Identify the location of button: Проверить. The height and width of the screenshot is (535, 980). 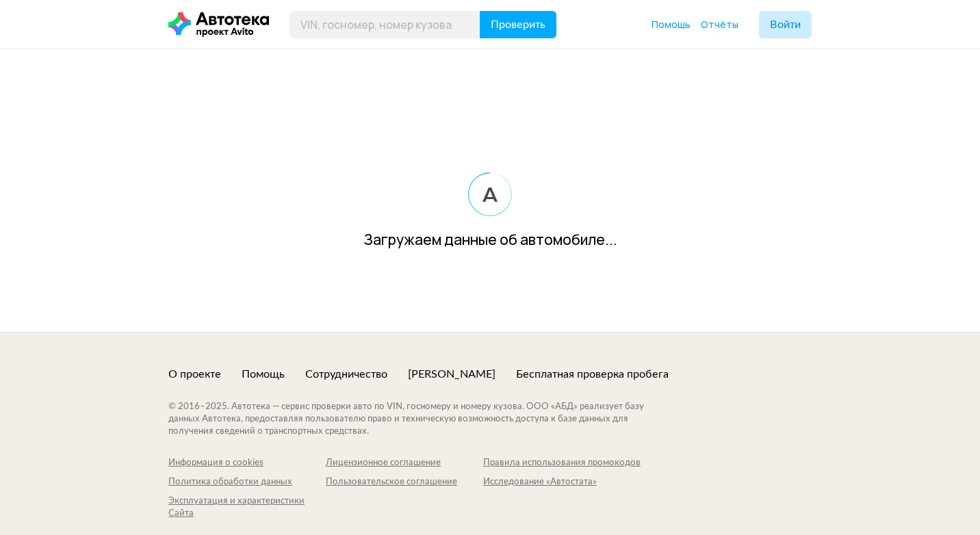
(518, 24).